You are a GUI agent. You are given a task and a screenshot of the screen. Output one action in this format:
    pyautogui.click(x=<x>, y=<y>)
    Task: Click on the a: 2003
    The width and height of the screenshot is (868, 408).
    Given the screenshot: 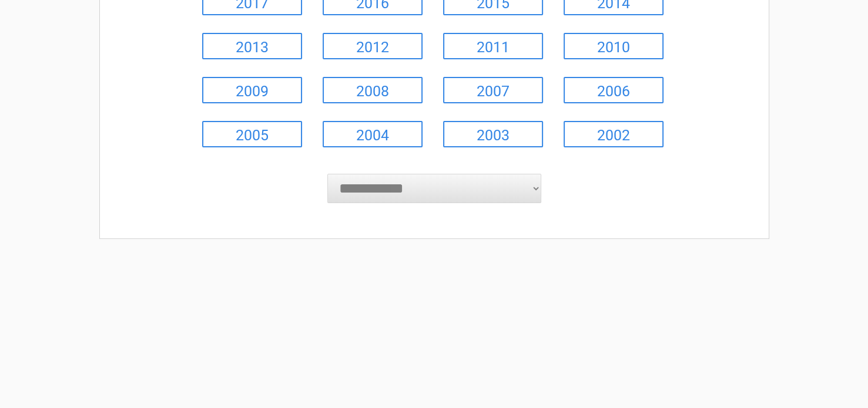 What is the action you would take?
    pyautogui.click(x=493, y=134)
    